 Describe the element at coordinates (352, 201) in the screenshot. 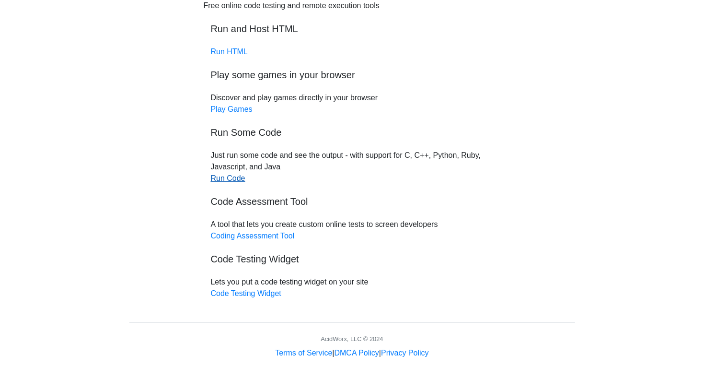

I see `h5: Code Assessment Tool` at that location.